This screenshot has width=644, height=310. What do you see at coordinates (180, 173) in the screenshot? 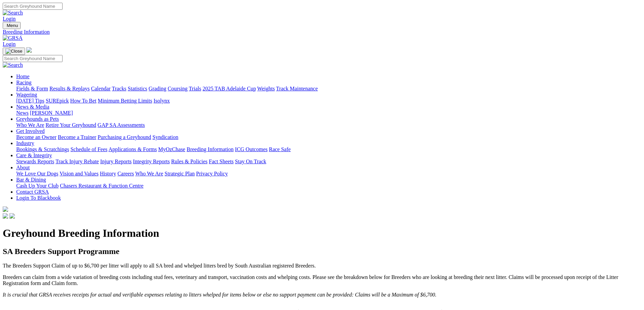
I see `a: Strategic Plan` at bounding box center [180, 173].